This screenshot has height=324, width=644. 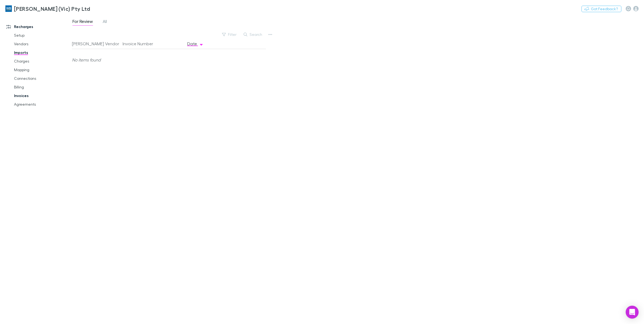 What do you see at coordinates (253, 34) in the screenshot?
I see `button: Search` at bounding box center [253, 34].